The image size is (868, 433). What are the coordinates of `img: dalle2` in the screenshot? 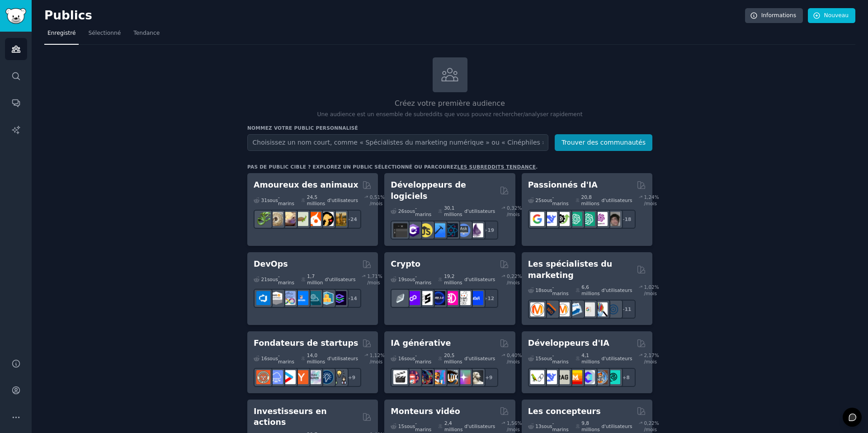 It's located at (413, 377).